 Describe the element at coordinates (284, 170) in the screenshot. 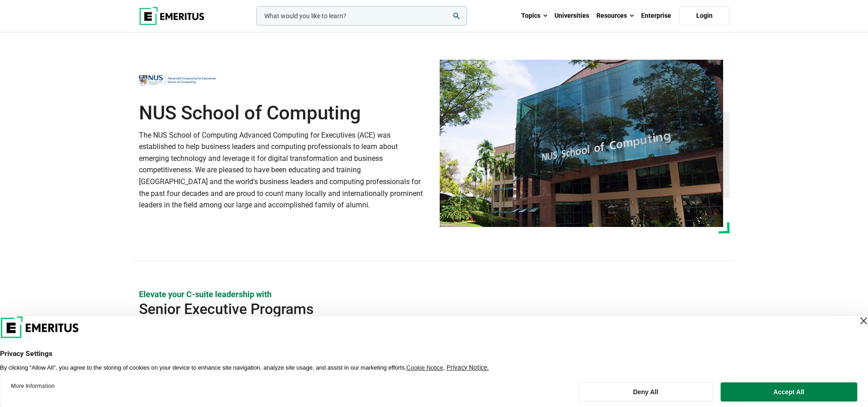

I see `p: The NUS School of Computing Advanced Computing for Executives (ACE) was established to help busin...` at that location.